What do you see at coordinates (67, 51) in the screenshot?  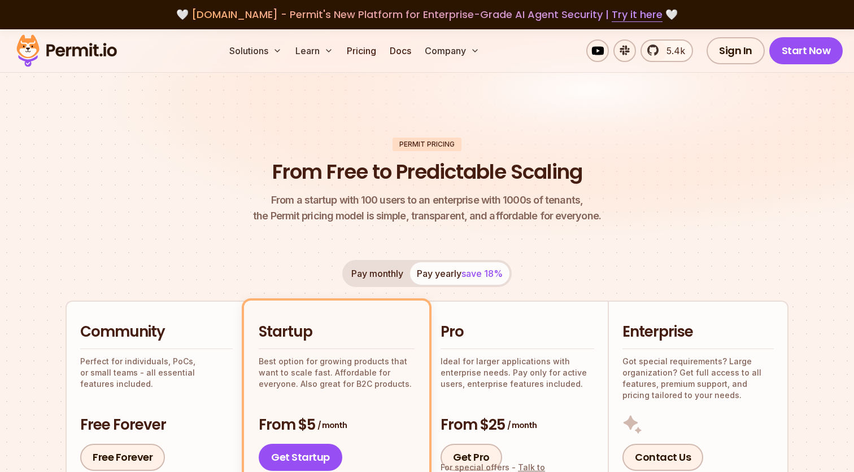 I see `img: Permit logo` at bounding box center [67, 51].